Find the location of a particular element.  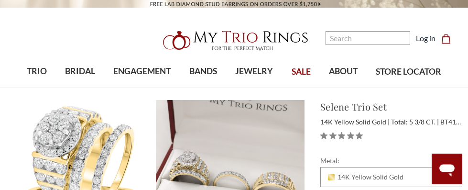

a: BANDS is located at coordinates (203, 71).